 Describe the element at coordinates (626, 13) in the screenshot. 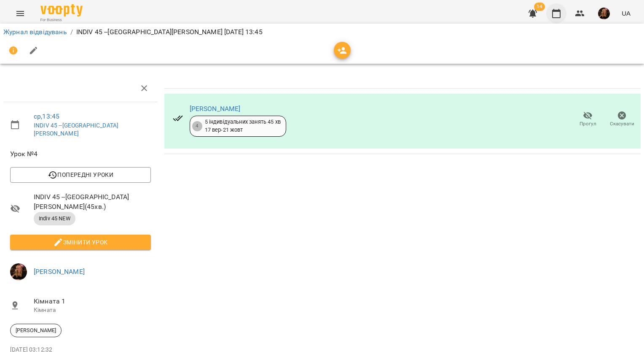

I see `button: UA` at that location.